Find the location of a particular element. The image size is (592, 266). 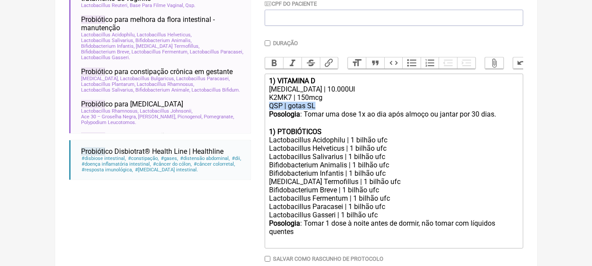

button: Italic is located at coordinates (292, 63).